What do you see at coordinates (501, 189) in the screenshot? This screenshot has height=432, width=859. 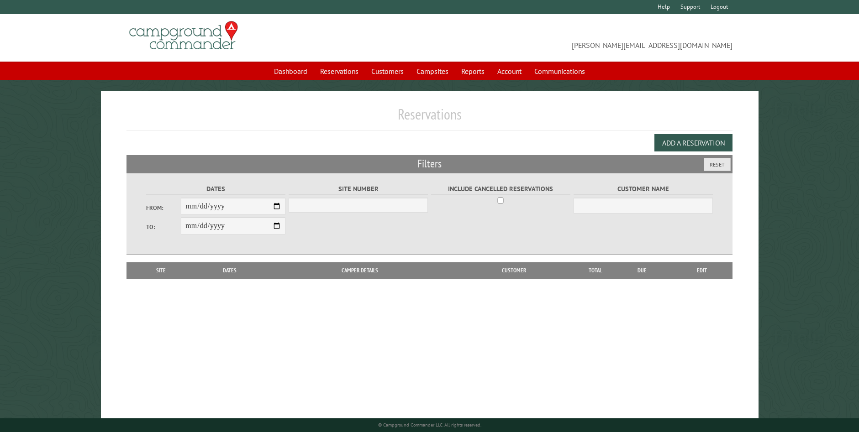 I see `label: Include Cancelled Reservations` at bounding box center [501, 189].